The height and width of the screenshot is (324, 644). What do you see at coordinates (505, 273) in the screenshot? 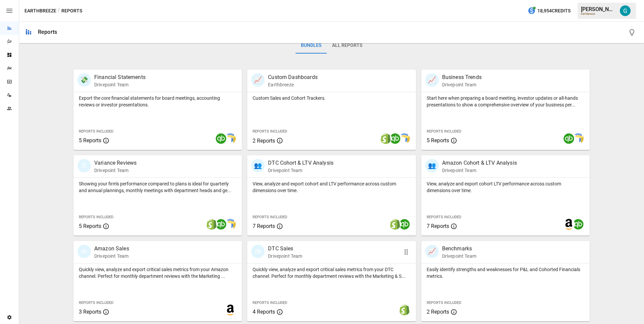
I see `p: Easily identify strengths and weaknesses for P&L and Cohorted Financials metrics.` at bounding box center [505, 273].